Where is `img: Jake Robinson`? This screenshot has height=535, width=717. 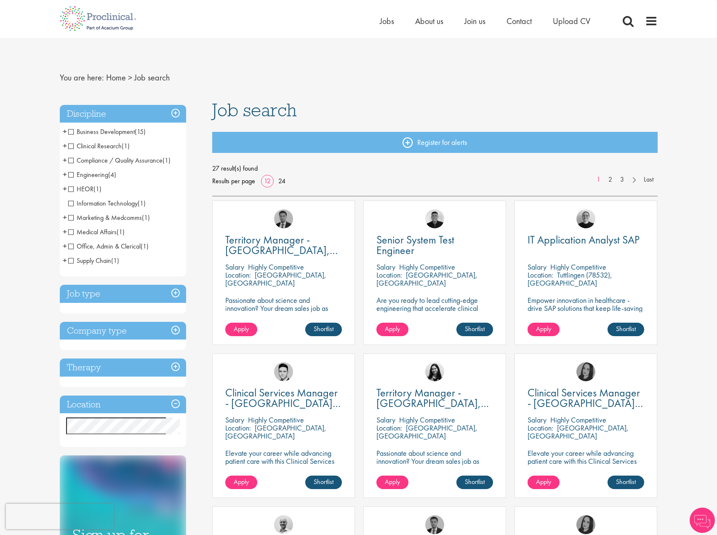
img: Jake Robinson is located at coordinates (284, 524).